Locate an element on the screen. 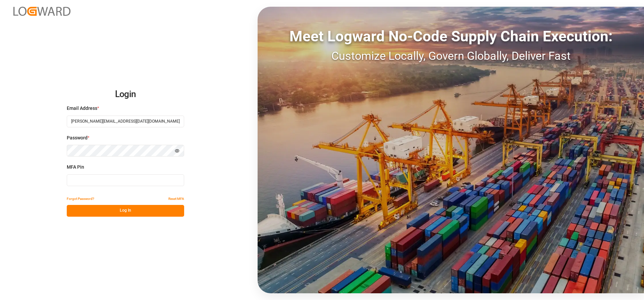 Image resolution: width=644 pixels, height=300 pixels. button: Log In is located at coordinates (125, 211).